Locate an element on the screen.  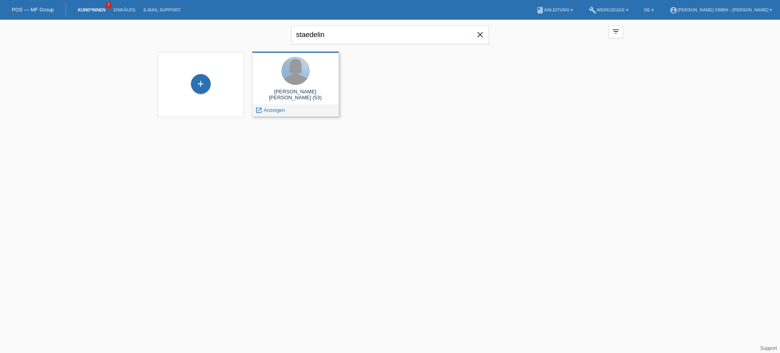
i: build is located at coordinates (592, 10).